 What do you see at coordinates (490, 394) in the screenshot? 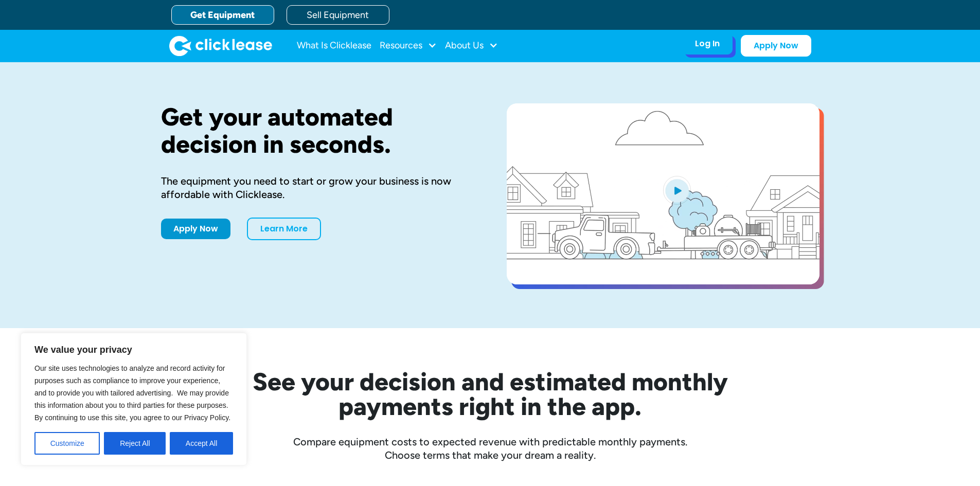
I see `h2: See your decision and estimated monthly payments right in the app.` at bounding box center [490, 394].